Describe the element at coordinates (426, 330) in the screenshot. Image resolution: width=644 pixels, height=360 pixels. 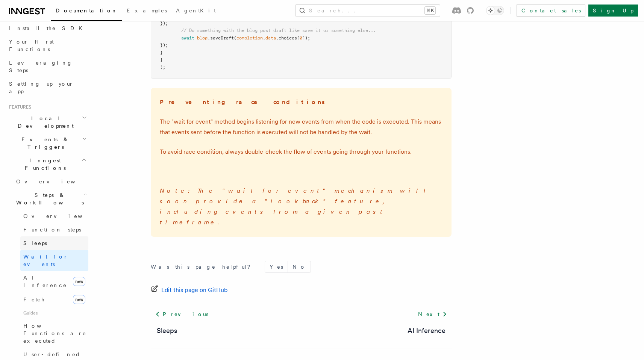
I see `a: AI Inference` at that location.